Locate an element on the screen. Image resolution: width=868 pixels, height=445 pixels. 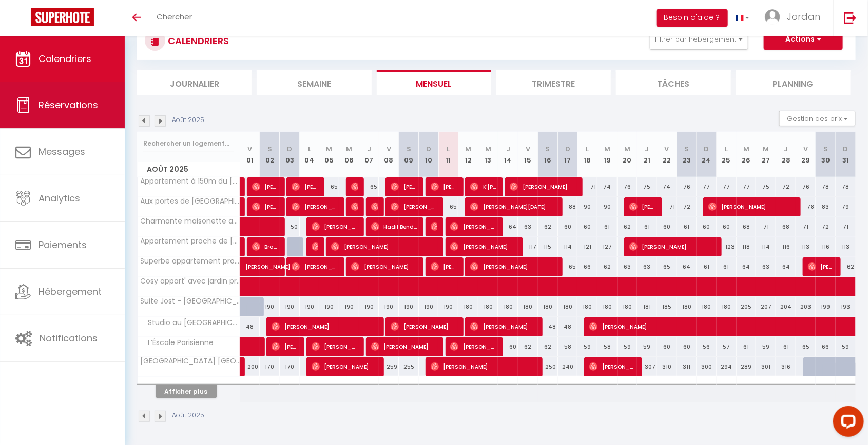
div: 207 is located at coordinates (766, 306).